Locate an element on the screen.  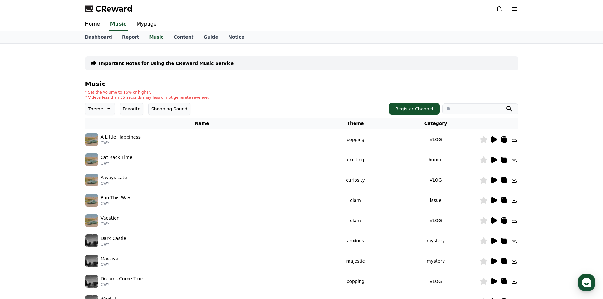
a: Dashboard is located at coordinates (98, 37).